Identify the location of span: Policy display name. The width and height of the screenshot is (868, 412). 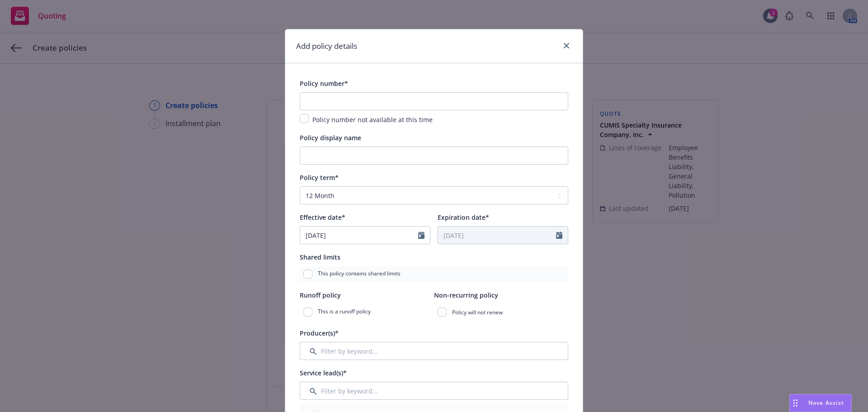
(330, 138).